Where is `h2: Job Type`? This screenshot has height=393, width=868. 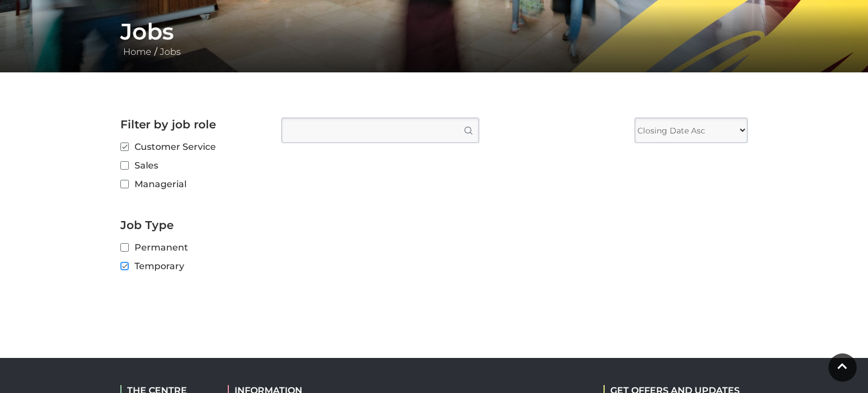
h2: Job Type is located at coordinates (192, 225).